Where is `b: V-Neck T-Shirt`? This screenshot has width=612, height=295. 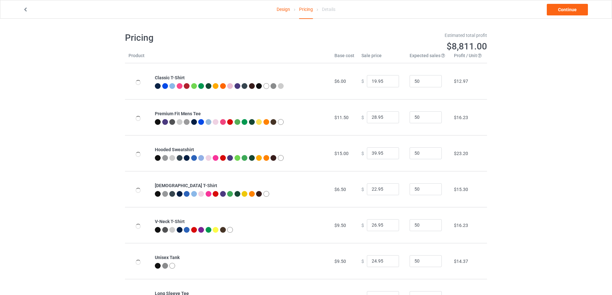 b: V-Neck T-Shirt is located at coordinates (170, 222).